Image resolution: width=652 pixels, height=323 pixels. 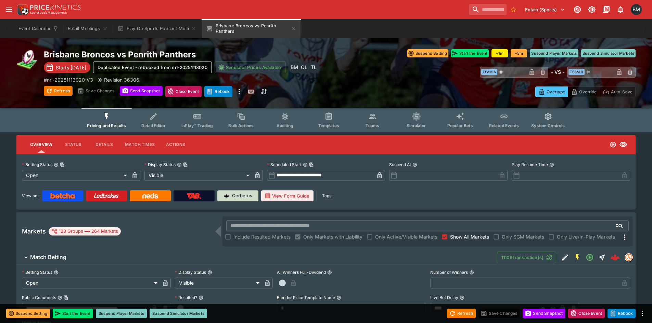 I want to click on button: Resulted?, so click(x=201, y=298).